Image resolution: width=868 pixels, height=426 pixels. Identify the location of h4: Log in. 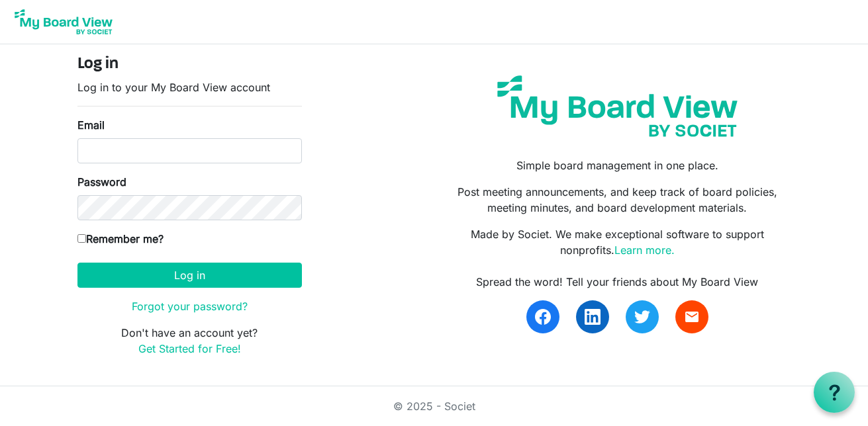
(189, 64).